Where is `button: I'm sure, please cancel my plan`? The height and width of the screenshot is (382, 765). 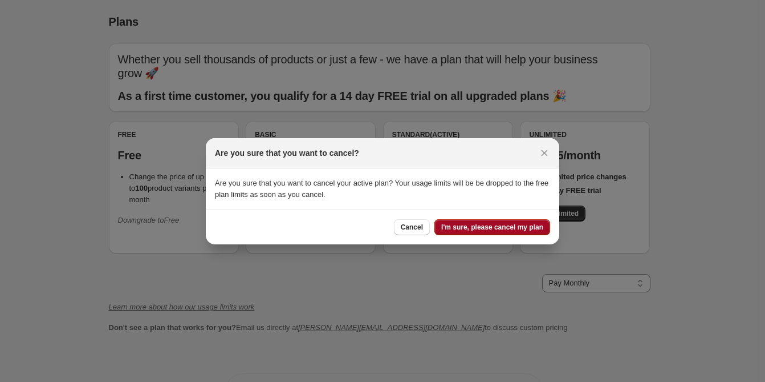
button: I'm sure, please cancel my plan is located at coordinates (492, 227).